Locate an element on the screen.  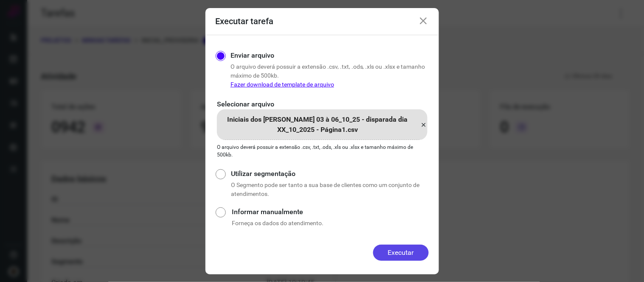
label: Informar manualmente is located at coordinates (330, 212).